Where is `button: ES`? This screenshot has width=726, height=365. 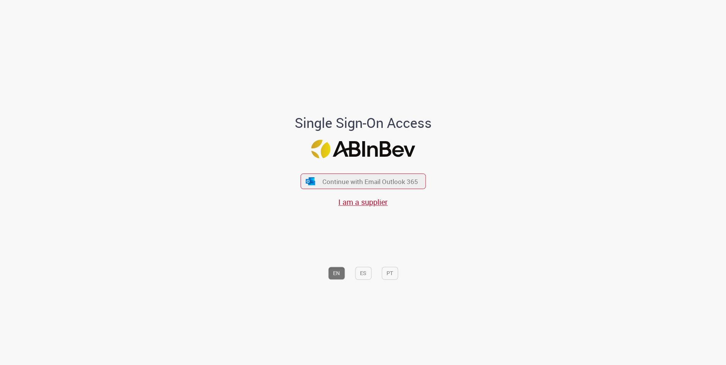 button: ES is located at coordinates (363, 273).